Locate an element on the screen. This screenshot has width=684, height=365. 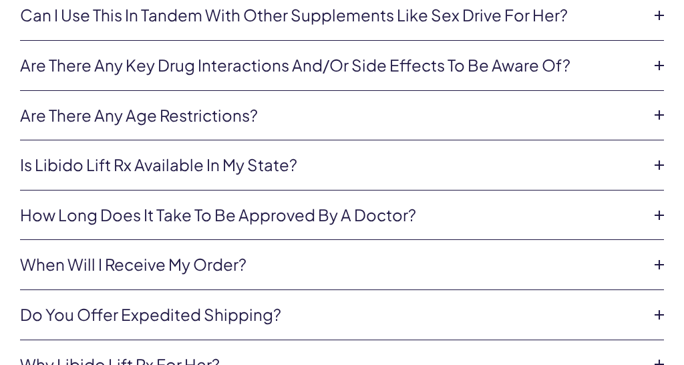
a: Are there any key drug interactions and/or side effects to be aware of? is located at coordinates (332, 65).